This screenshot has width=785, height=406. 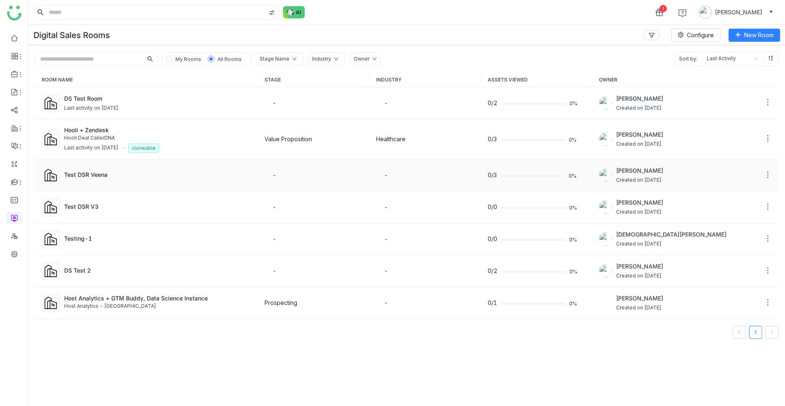 What do you see at coordinates (158, 130) in the screenshot?
I see `div: Hooli + Zendesk` at bounding box center [158, 130].